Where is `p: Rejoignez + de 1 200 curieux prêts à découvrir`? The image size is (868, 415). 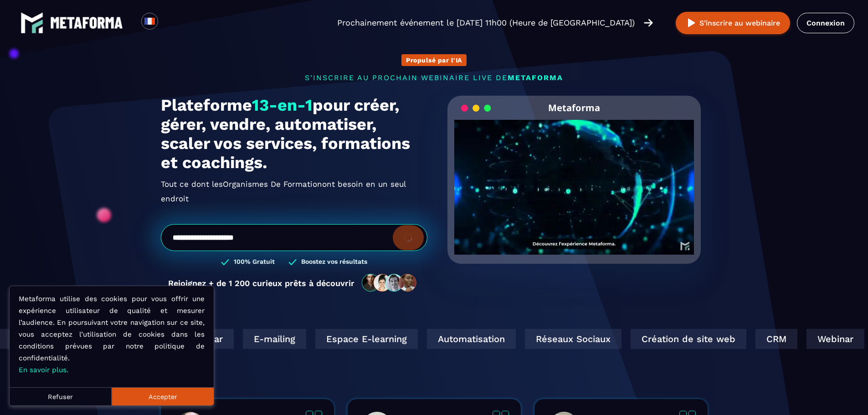 p: Rejoignez + de 1 200 curieux prêts à découvrir is located at coordinates (261, 283).